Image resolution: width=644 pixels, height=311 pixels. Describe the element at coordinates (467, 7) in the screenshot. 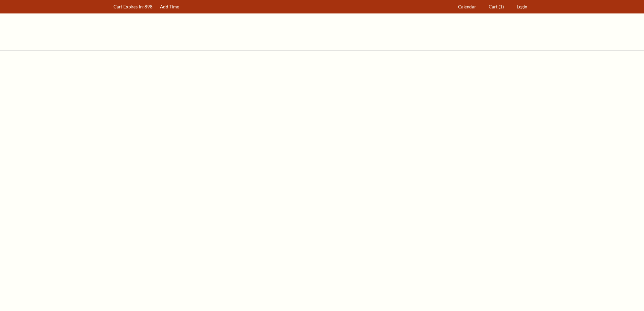

I see `a: Calendar` at that location.